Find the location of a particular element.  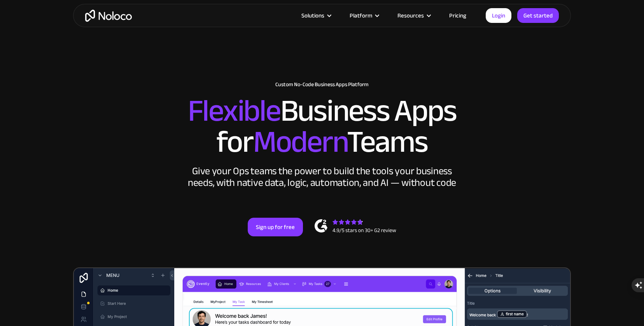

h2: Business Apps for Teams is located at coordinates (322, 127).